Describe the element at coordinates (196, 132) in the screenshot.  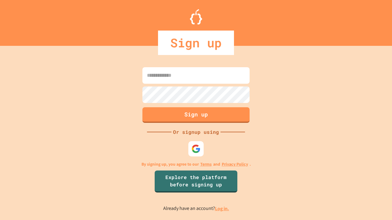
I see `div: Or signup using` at that location.